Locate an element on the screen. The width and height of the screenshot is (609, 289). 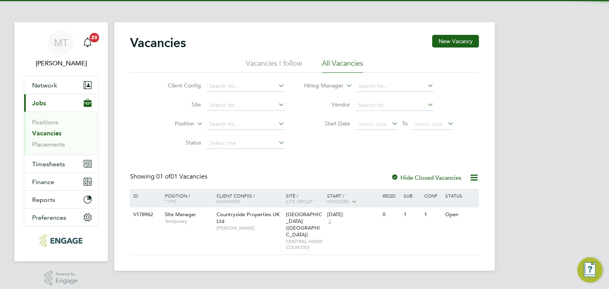
span: Manager is located at coordinates (228, 201).